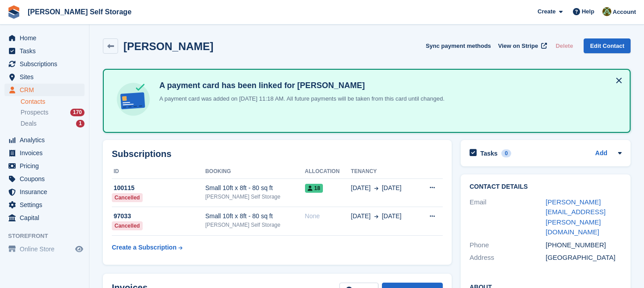 The image size is (644, 288). Describe the element at coordinates (607, 45) in the screenshot. I see `a: Edit Contact` at that location.